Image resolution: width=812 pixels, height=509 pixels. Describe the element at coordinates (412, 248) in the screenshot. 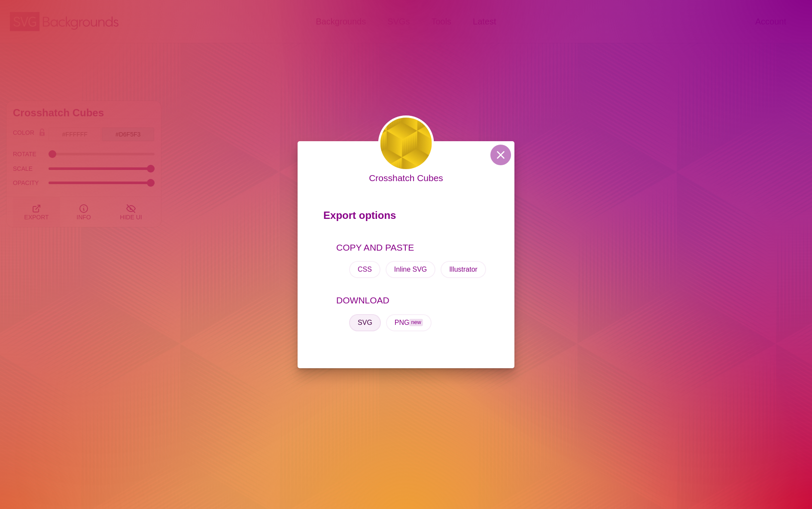

I see `p: COPY AND PASTE` at that location.